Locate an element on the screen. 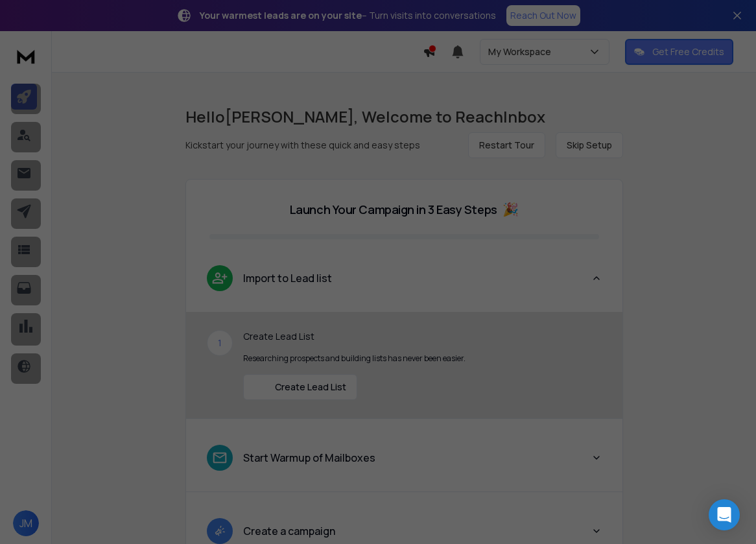 This screenshot has height=544, width=756. strong: Your warmest leads are on your site is located at coordinates (281, 15).